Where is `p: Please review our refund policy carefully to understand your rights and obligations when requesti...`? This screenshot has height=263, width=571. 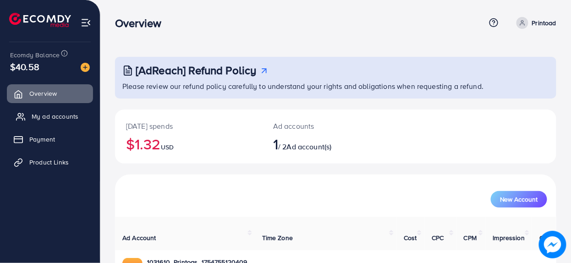 p: Please review our refund policy carefully to understand your rights and obligations when requesti... is located at coordinates (336, 86).